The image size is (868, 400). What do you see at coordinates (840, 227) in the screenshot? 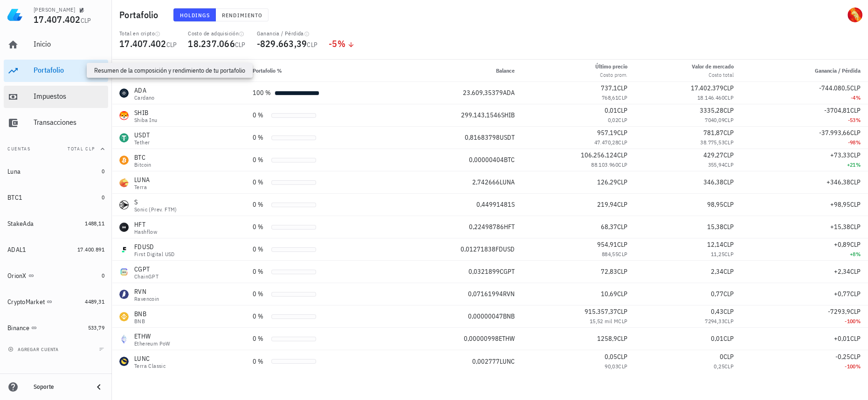
I see `span: +15,38` at bounding box center [840, 227].